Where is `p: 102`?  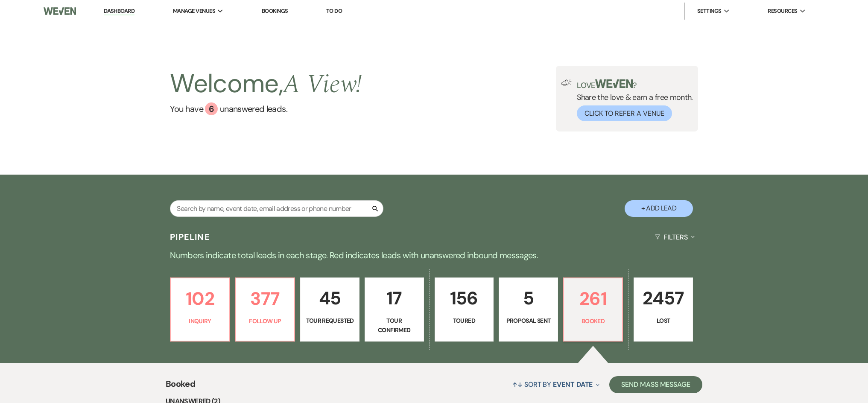
p: 102 is located at coordinates (200, 298).